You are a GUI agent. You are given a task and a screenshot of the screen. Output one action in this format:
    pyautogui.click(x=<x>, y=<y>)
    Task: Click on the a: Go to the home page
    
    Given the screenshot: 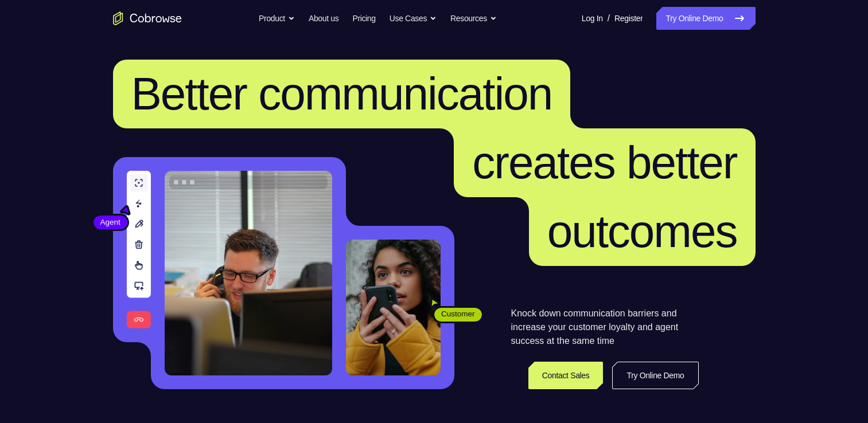 What is the action you would take?
    pyautogui.click(x=148, y=18)
    